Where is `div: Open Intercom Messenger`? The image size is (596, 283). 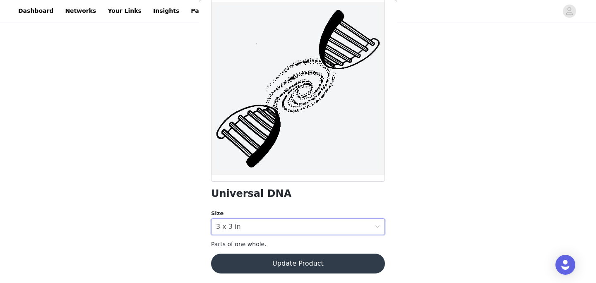
div: Open Intercom Messenger is located at coordinates (565, 265).